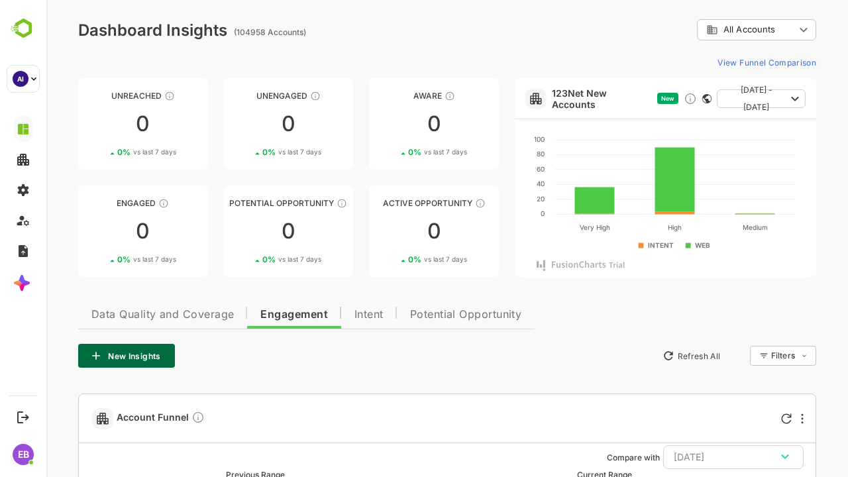  I want to click on div: Unengaged, so click(243, 95).